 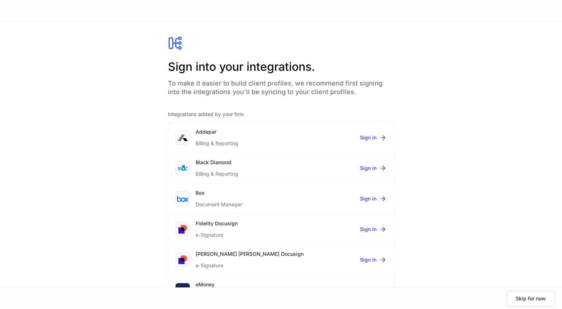 What do you see at coordinates (531, 298) in the screenshot?
I see `div: Skip for now` at bounding box center [531, 298].